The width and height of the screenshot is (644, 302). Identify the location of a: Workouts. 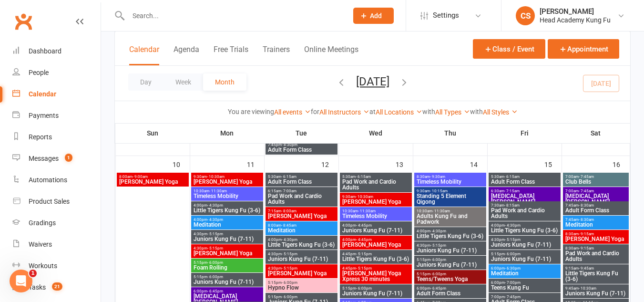
(56, 265).